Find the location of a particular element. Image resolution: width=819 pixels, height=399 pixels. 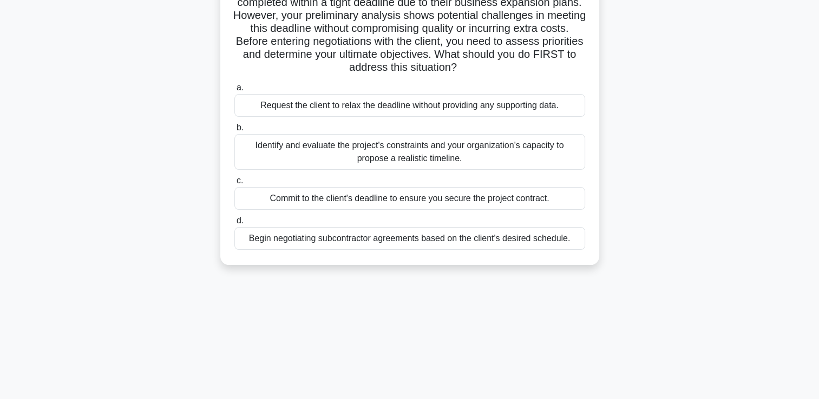

div: Commit to the client's deadline to ensure you secure the project contract. is located at coordinates (410, 199).